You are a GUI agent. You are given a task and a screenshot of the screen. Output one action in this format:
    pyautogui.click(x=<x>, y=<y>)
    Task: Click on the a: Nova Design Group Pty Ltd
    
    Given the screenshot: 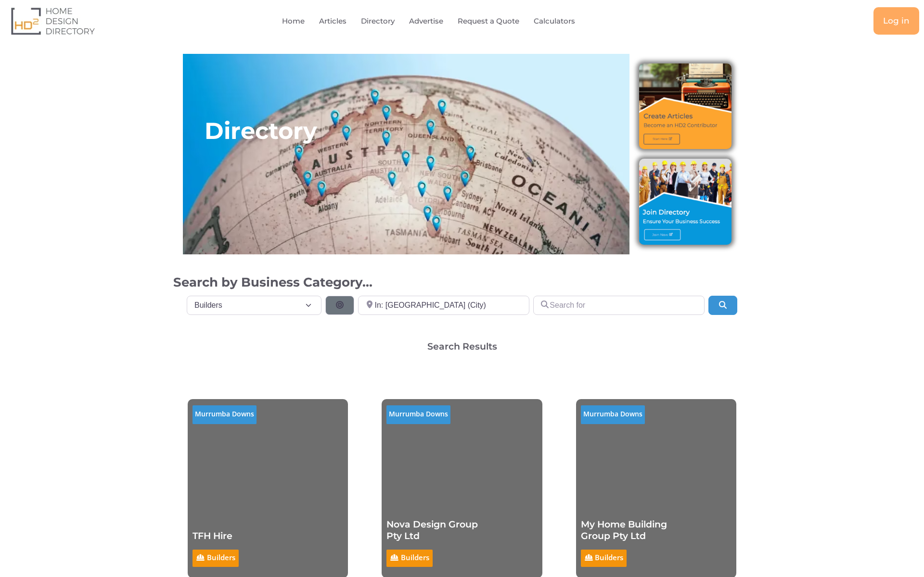 What is the action you would take?
    pyautogui.click(x=433, y=530)
    